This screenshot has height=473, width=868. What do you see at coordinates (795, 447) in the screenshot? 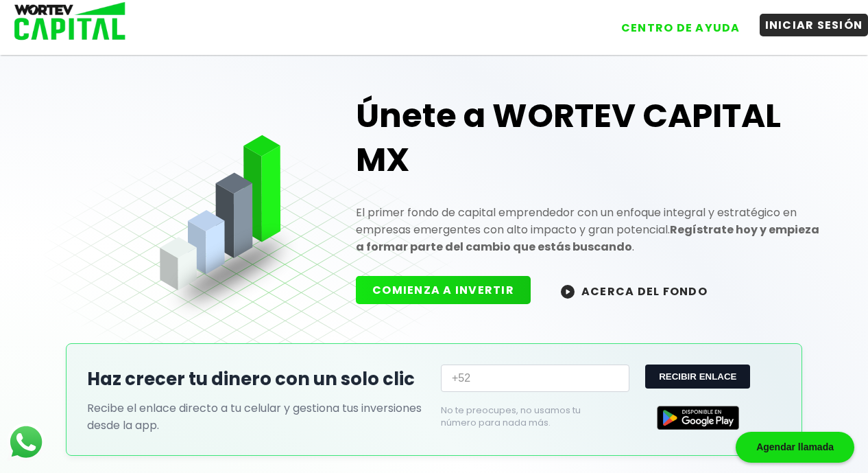
I see `div: Agendar llamada` at bounding box center [795, 447].